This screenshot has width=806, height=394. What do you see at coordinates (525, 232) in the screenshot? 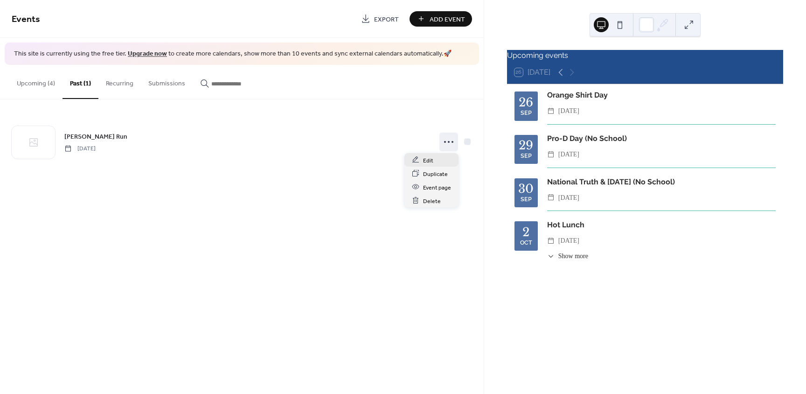
I see `div: 2` at bounding box center [525, 232].